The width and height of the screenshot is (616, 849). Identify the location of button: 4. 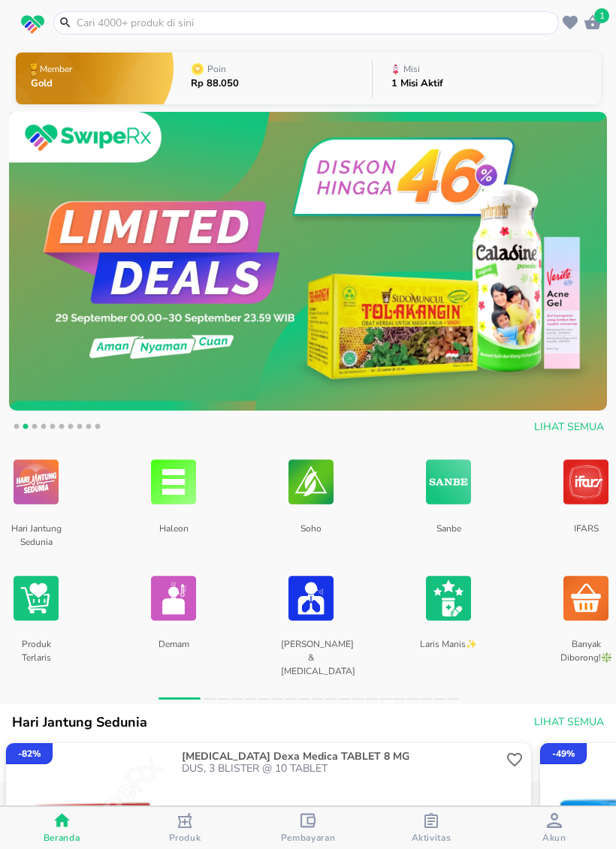
(43, 429).